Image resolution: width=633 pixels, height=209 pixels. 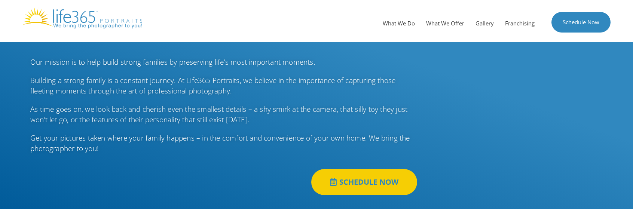 I want to click on a: Gallery, so click(x=485, y=23).